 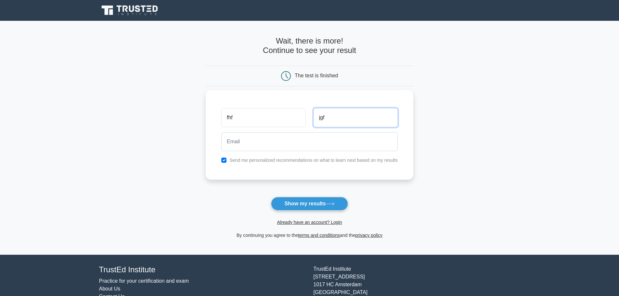 What do you see at coordinates (309, 46) in the screenshot?
I see `h4: Wait, there is more! Continue to see your result` at bounding box center [309, 46].